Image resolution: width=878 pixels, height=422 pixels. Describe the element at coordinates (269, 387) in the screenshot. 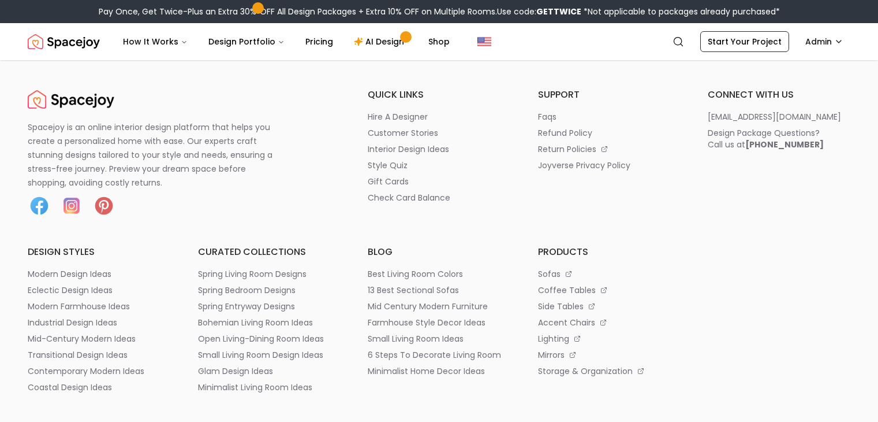

I see `a: minimalist living room ideas` at that location.